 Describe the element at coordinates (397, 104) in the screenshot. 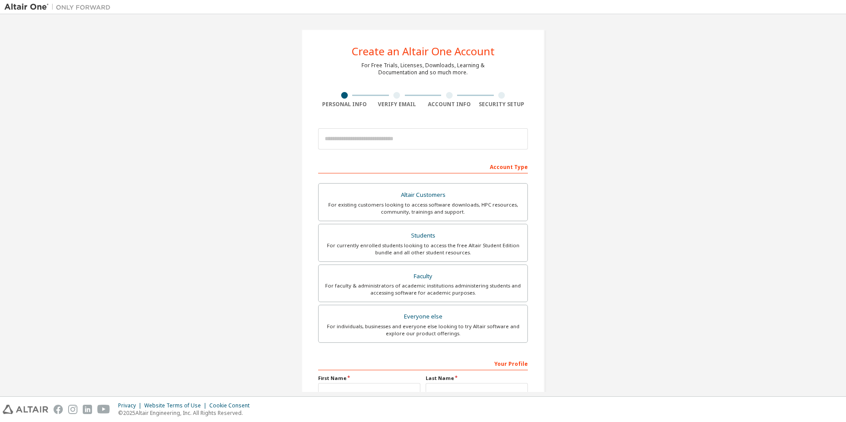

I see `div: Verify Email` at that location.